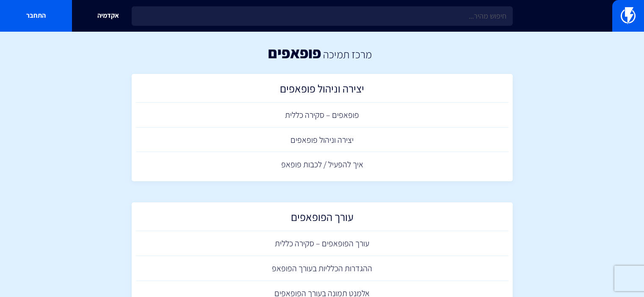  Describe the element at coordinates (322, 115) in the screenshot. I see `a: פופאפים – סקירה כללית` at that location.